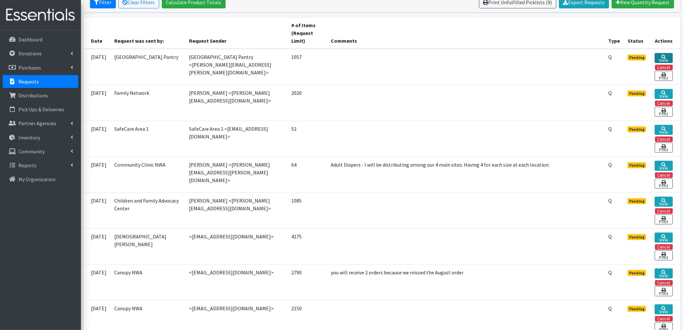 Image resolution: width=683 pixels, height=330 pixels. I want to click on a: Distributions, so click(40, 95).